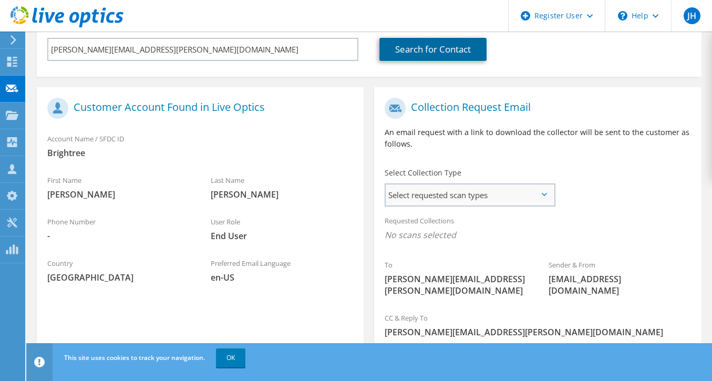 Image resolution: width=712 pixels, height=381 pixels. Describe the element at coordinates (537, 138) in the screenshot. I see `p: An email request with a link to download the collector will be sent to the customer as follows.` at that location.